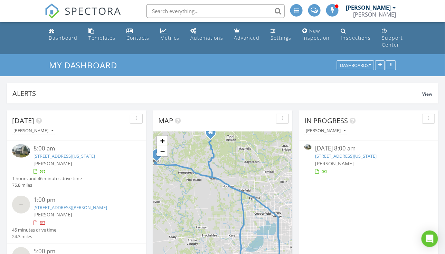 The image size is (445, 254). Describe the element at coordinates (138, 35) in the screenshot. I see `a: Contacts` at that location.